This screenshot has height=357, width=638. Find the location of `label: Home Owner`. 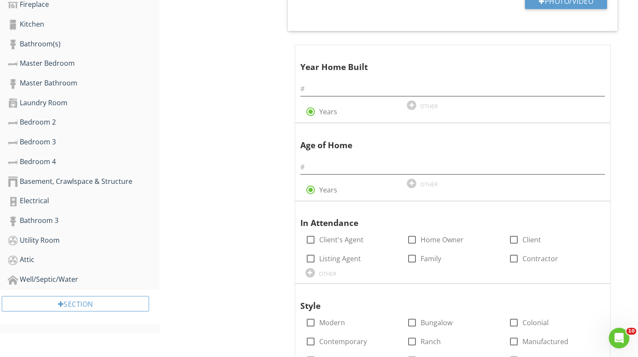

label: Home Owner is located at coordinates (442, 240).